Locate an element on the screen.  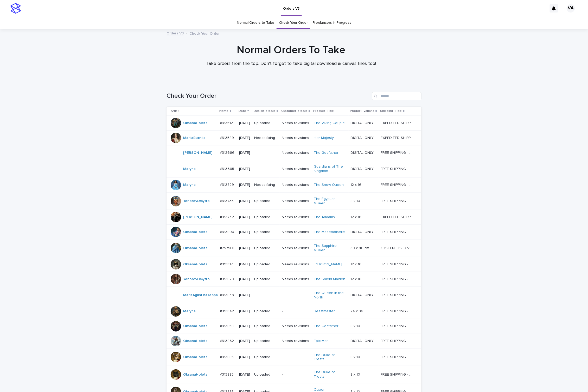
p: #313820 is located at coordinates (227, 279).